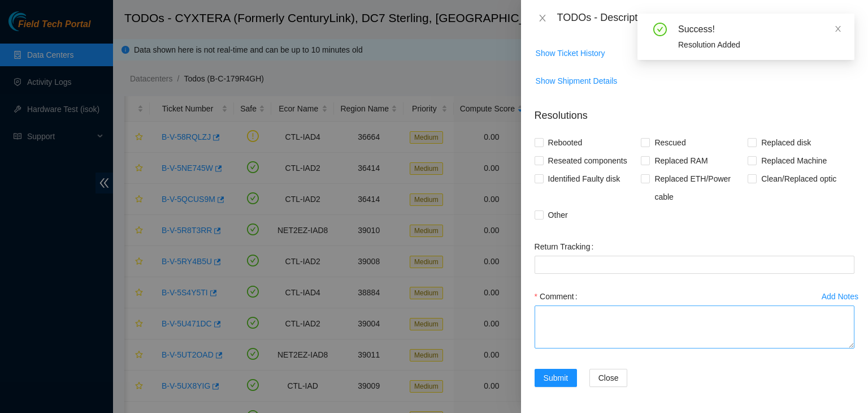 The height and width of the screenshot is (413, 868). What do you see at coordinates (840, 296) in the screenshot?
I see `div: Add Notes` at bounding box center [840, 296].